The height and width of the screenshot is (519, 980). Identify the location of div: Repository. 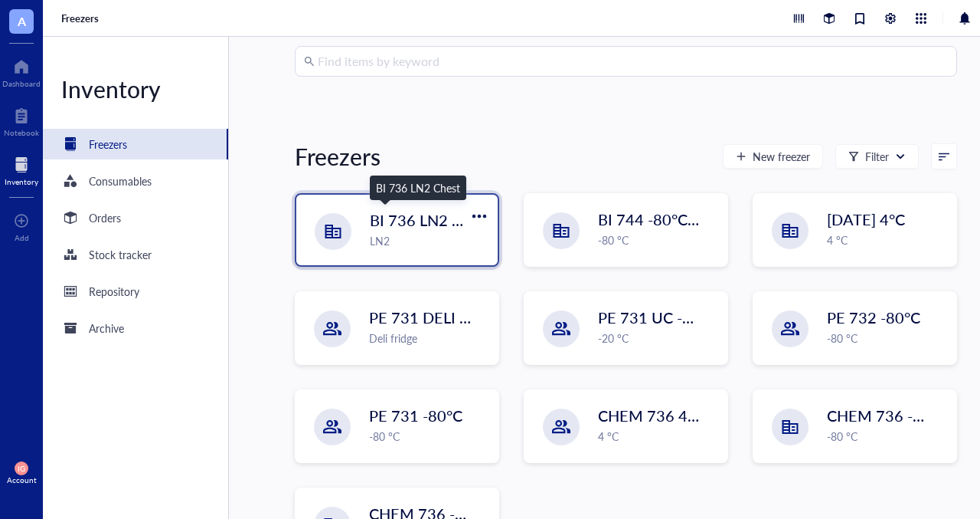
(114, 291).